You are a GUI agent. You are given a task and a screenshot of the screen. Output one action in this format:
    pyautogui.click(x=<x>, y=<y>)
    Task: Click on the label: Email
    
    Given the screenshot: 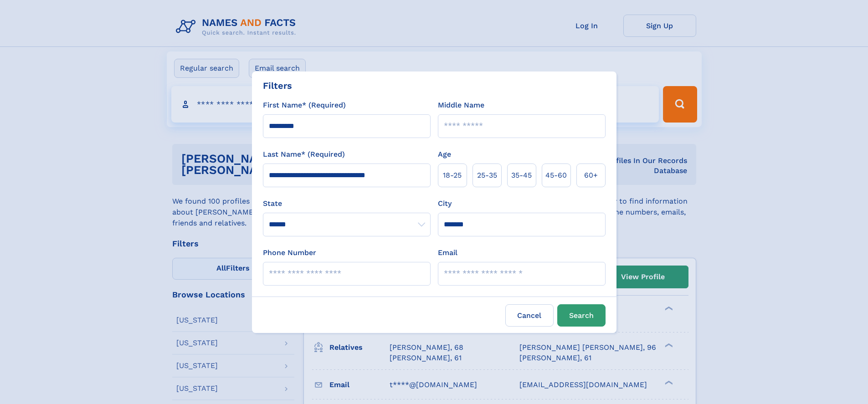 What is the action you would take?
    pyautogui.click(x=447, y=253)
    